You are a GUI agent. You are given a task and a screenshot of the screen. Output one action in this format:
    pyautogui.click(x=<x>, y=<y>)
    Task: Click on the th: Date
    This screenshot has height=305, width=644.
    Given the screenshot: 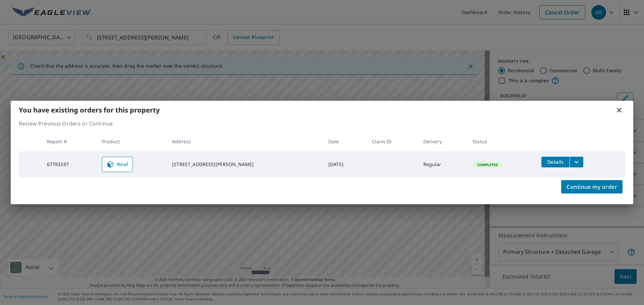 What is the action you would take?
    pyautogui.click(x=345, y=142)
    